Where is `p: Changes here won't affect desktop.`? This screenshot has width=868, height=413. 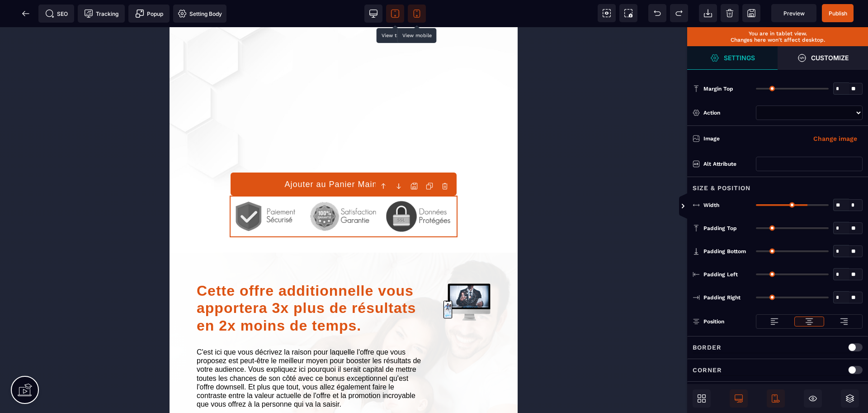 p: Changes here won't affect desktop. is located at coordinates (778, 40).